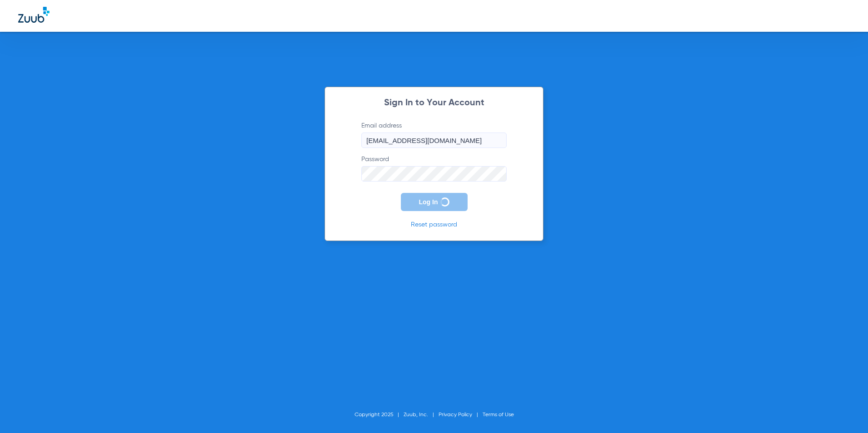 The height and width of the screenshot is (433, 868). What do you see at coordinates (434, 168) in the screenshot?
I see `label: Password` at bounding box center [434, 168].